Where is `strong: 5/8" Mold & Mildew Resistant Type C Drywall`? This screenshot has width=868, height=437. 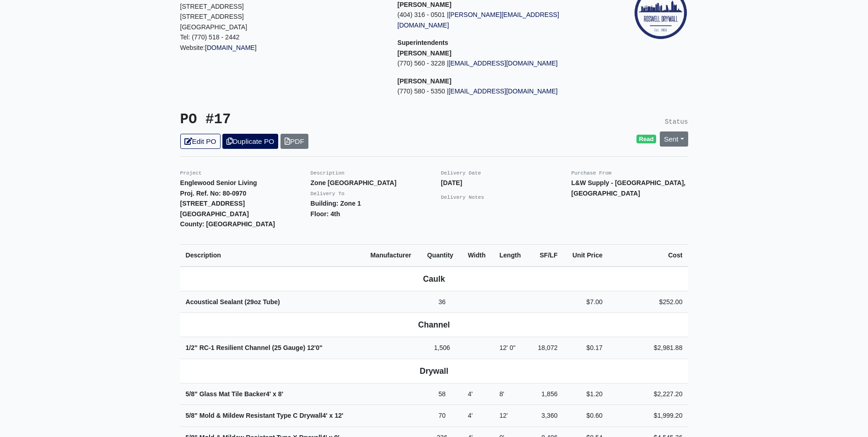
strong: 5/8" Mold & Mildew Resistant Type C Drywall is located at coordinates (264, 416).